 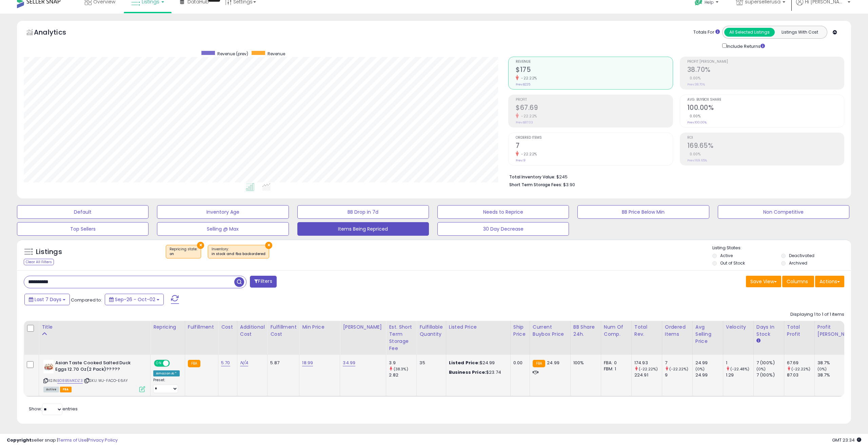 I want to click on label: Deactivated, so click(x=802, y=255).